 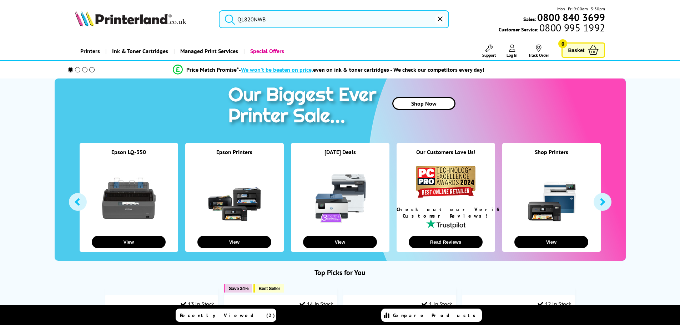 What do you see at coordinates (489, 51) in the screenshot?
I see `a: Support` at bounding box center [489, 51].